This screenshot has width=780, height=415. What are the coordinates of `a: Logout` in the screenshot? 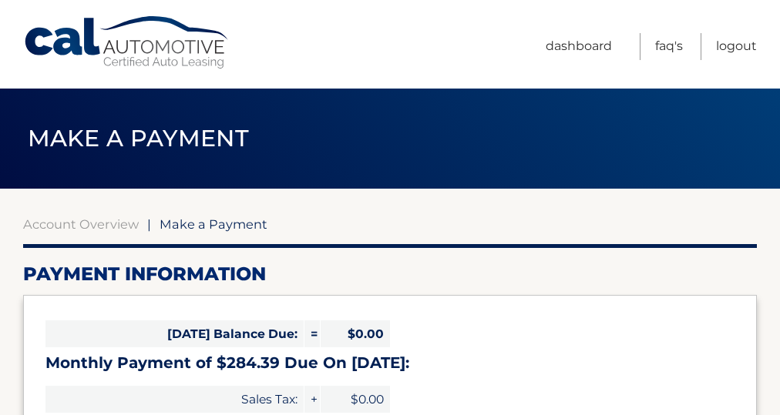 It's located at (736, 46).